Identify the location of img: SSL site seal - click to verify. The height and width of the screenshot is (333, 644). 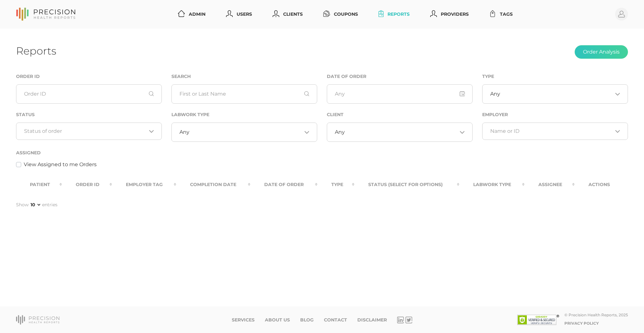
(538, 320).